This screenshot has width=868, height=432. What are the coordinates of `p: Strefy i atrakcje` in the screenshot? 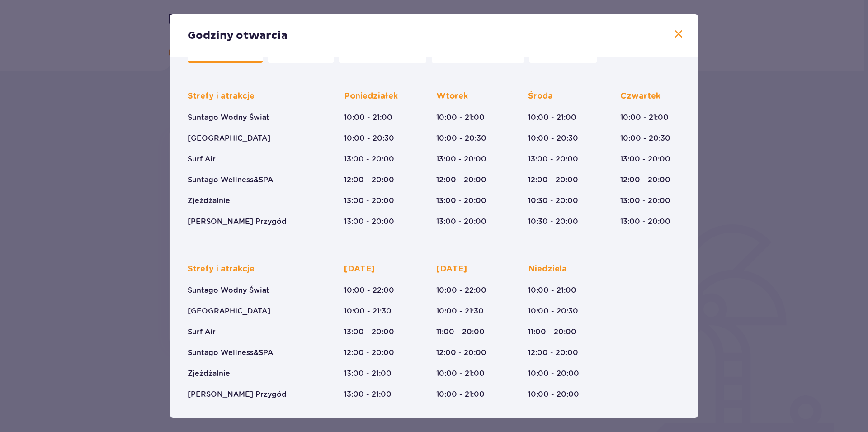 It's located at (221, 269).